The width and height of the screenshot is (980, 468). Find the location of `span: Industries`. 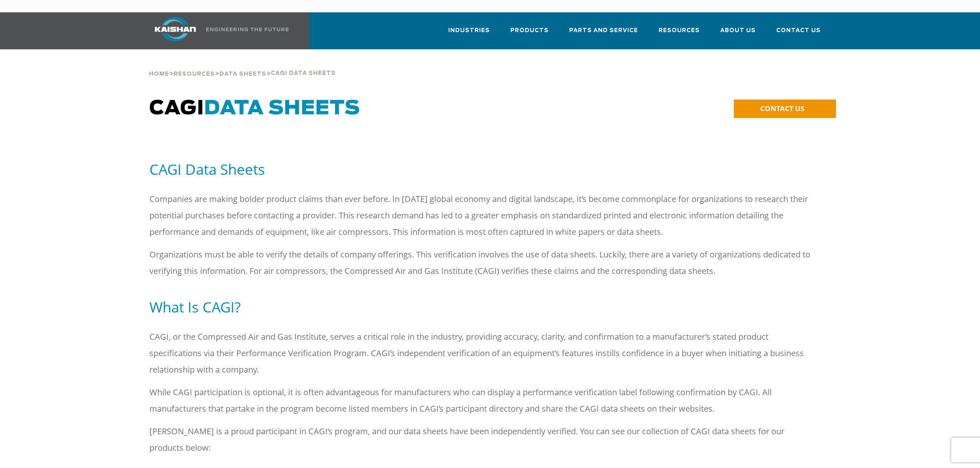

span: Industries is located at coordinates (469, 31).